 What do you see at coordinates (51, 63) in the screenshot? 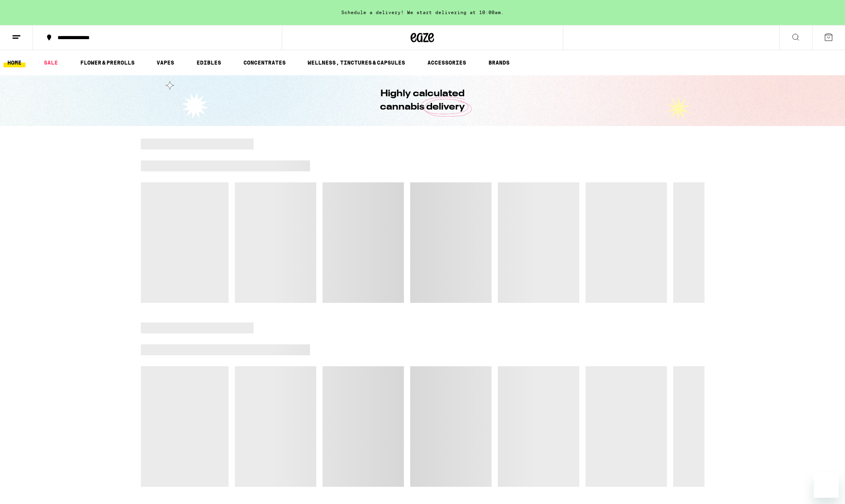
I see `a: SALE` at bounding box center [51, 63].